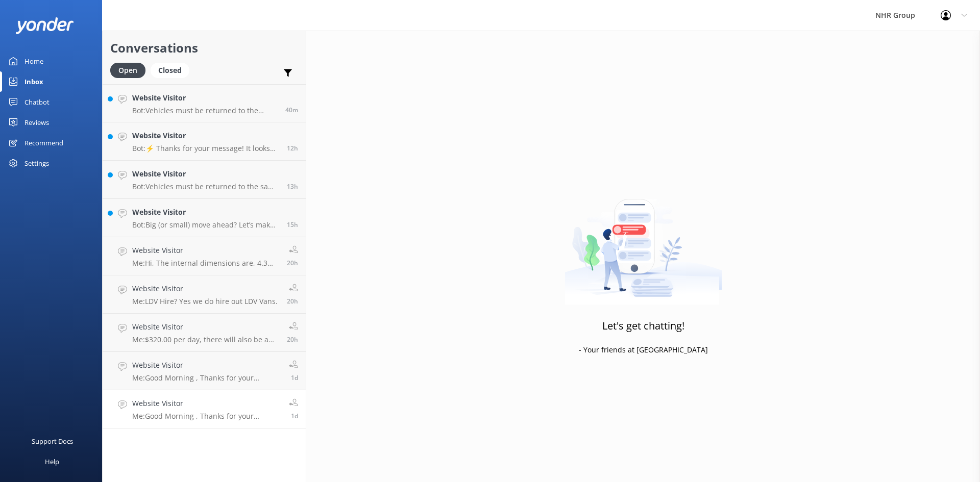 The image size is (980, 482). Describe the element at coordinates (170, 71) in the screenshot. I see `div: Closed` at that location.